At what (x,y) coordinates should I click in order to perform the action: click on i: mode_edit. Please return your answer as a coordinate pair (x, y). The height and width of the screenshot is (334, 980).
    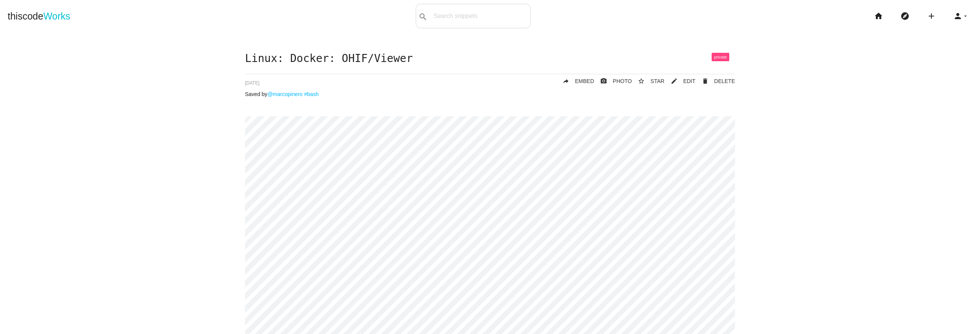
    Looking at the image, I should click on (674, 81).